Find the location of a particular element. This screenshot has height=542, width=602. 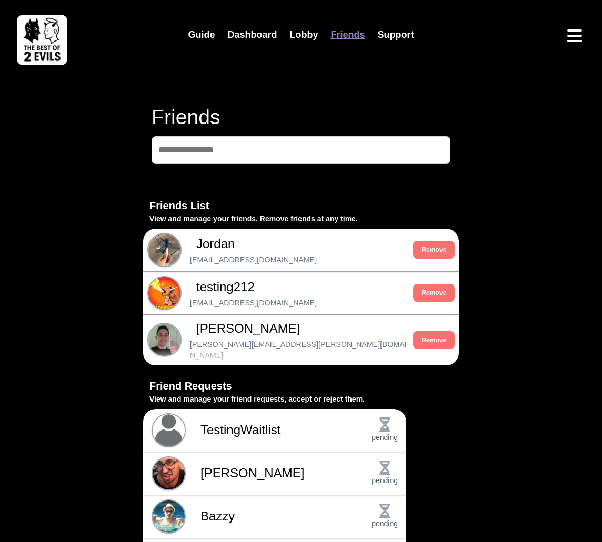

h3: Friends List is located at coordinates (301, 206).